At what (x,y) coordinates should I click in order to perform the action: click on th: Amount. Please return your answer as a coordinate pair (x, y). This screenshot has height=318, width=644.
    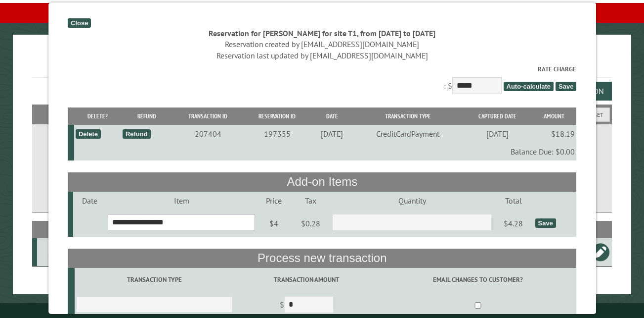
    Looking at the image, I should click on (554, 116).